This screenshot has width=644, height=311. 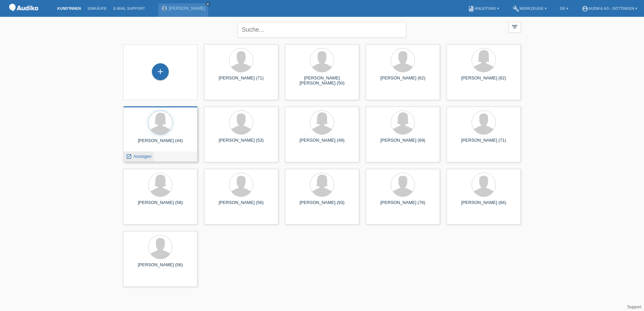 What do you see at coordinates (609, 9) in the screenshot?
I see `a: account_circleAudika AG - Döttingen ▾` at bounding box center [609, 9].